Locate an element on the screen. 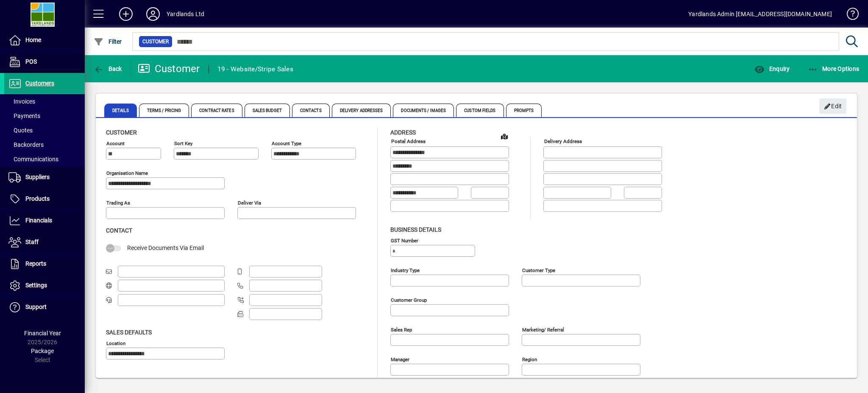 Image resolution: width=868 pixels, height=393 pixels. button: Back is located at coordinates (108, 69).